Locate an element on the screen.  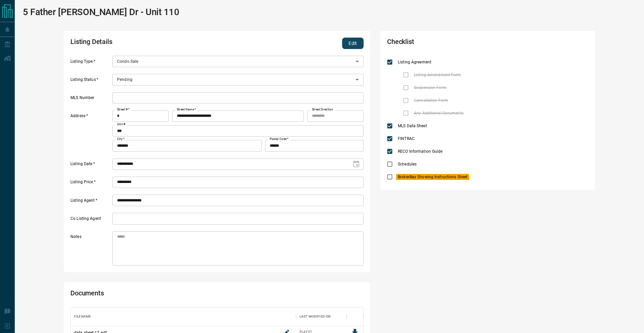
h2: Checklist is located at coordinates (448, 43).